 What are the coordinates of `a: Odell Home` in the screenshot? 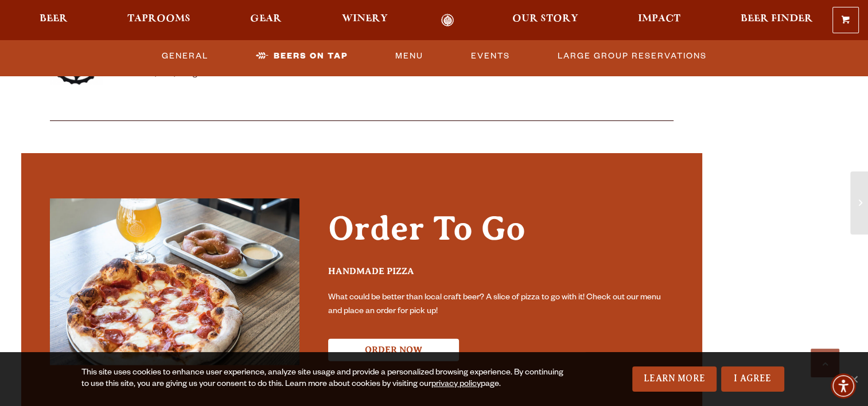 It's located at (448, 20).